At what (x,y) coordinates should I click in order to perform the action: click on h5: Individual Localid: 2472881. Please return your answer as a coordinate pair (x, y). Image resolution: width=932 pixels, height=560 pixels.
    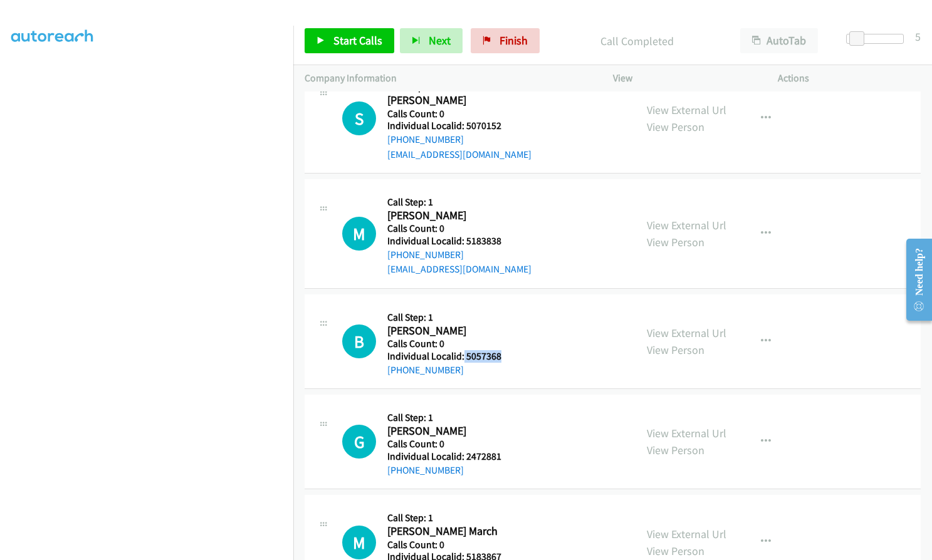
    Looking at the image, I should click on (451, 456).